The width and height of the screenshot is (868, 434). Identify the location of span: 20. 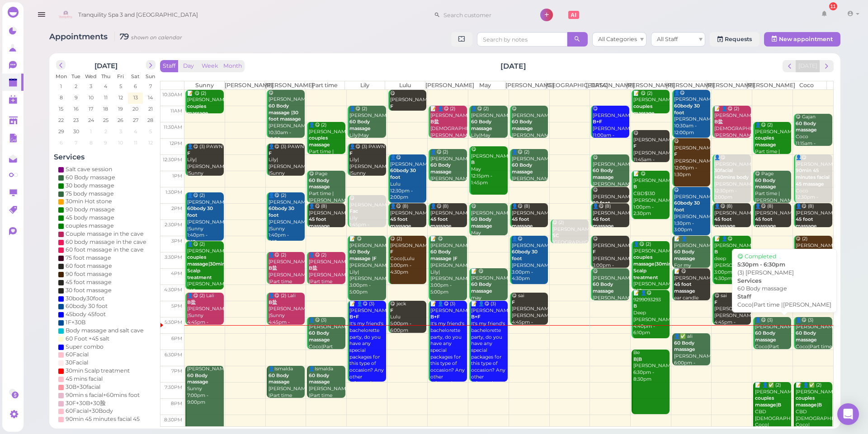
(135, 109).